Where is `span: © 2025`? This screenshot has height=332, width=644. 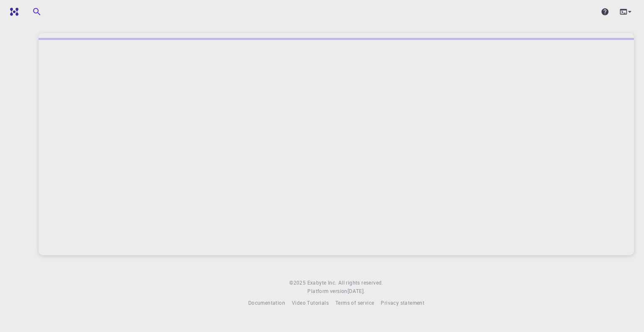
span: © 2025 is located at coordinates (298, 282).